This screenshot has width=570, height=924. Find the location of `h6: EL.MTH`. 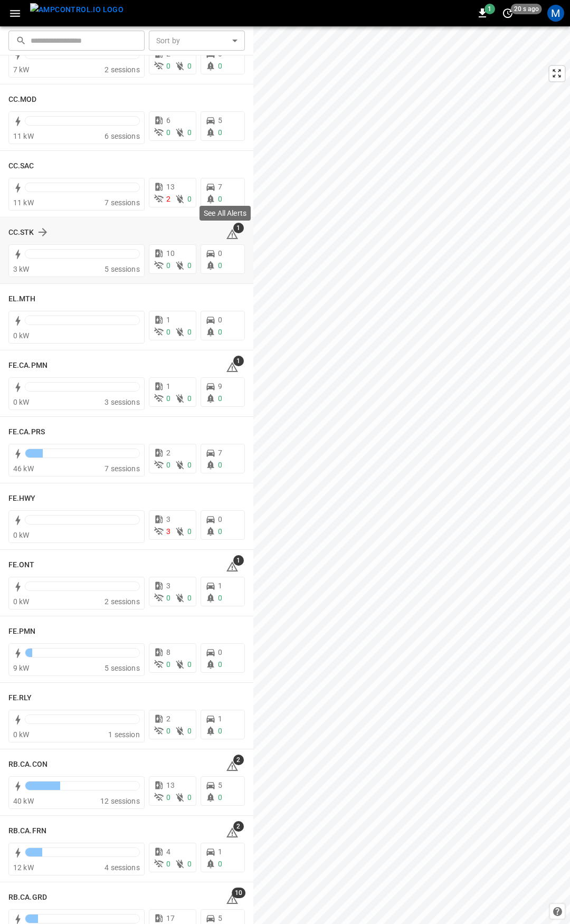

h6: EL.MTH is located at coordinates (22, 299).